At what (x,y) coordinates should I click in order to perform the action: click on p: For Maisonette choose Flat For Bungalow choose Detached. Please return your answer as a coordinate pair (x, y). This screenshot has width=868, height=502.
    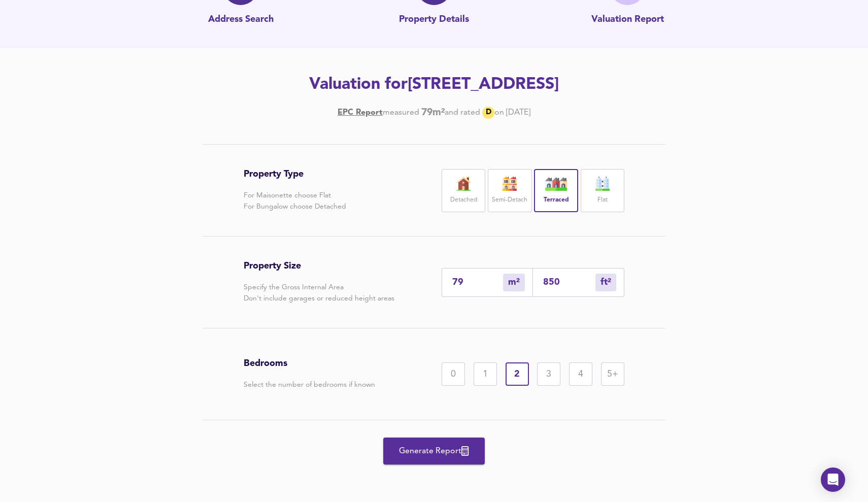
    Looking at the image, I should click on (295, 201).